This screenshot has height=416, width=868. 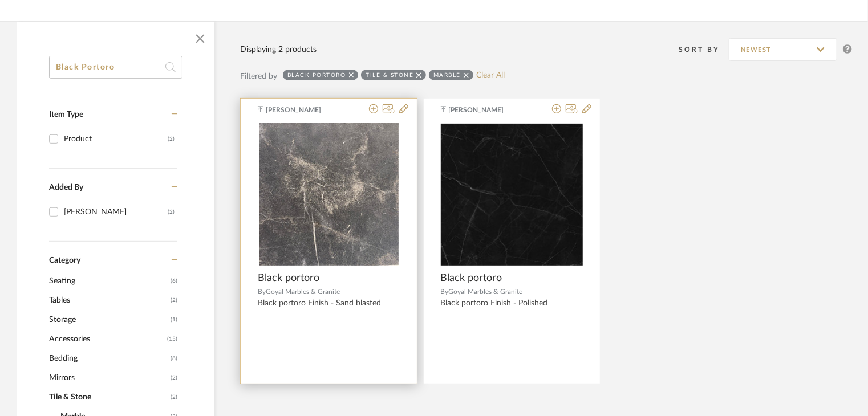 What do you see at coordinates (173, 339) in the screenshot?
I see `span: (15)` at bounding box center [173, 339].